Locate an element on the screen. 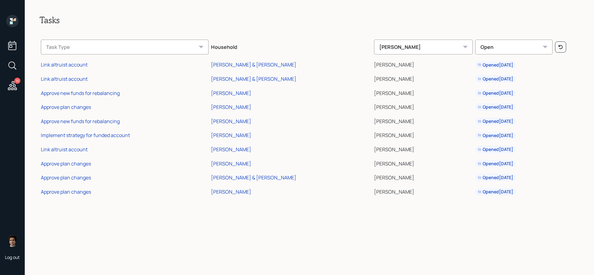 This screenshot has width=594, height=275. div: Task Type is located at coordinates (125, 47).